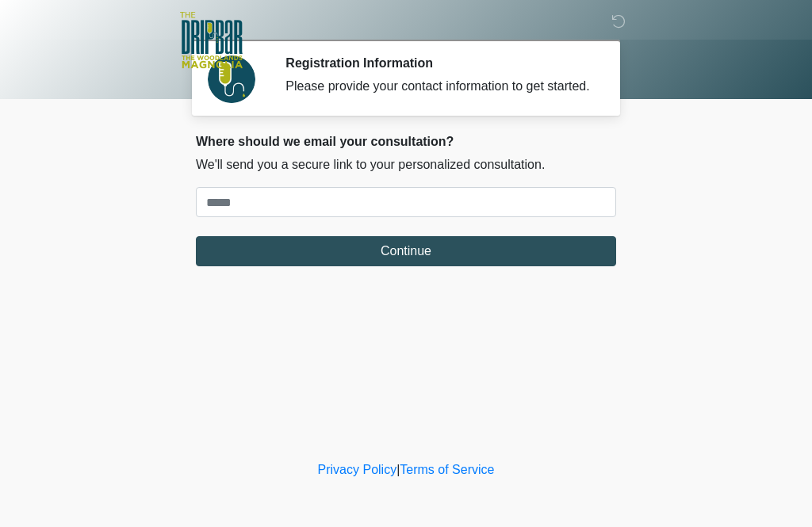 Image resolution: width=812 pixels, height=527 pixels. What do you see at coordinates (406, 252) in the screenshot?
I see `button: Continue` at bounding box center [406, 252].